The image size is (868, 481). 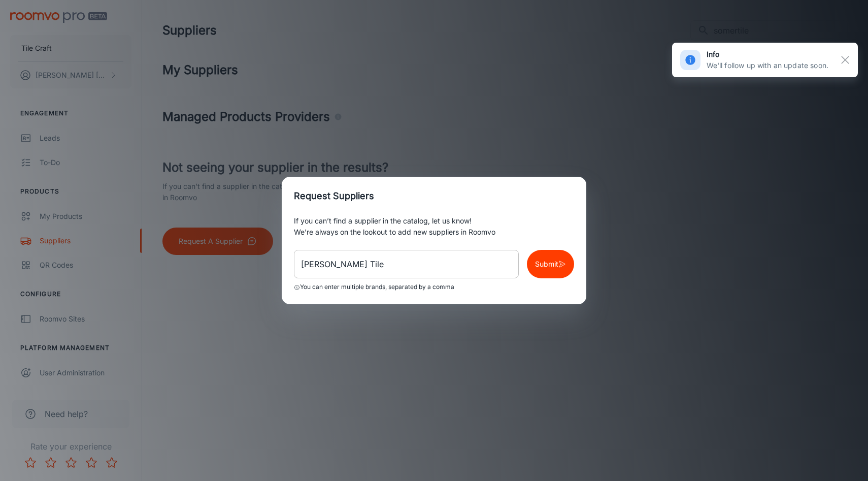 I want to click on button: Submit, so click(x=550, y=264).